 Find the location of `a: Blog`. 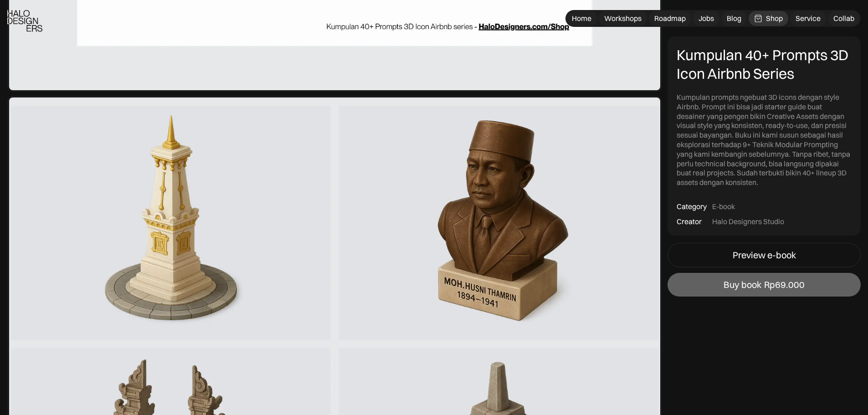

a: Blog is located at coordinates (734, 19).